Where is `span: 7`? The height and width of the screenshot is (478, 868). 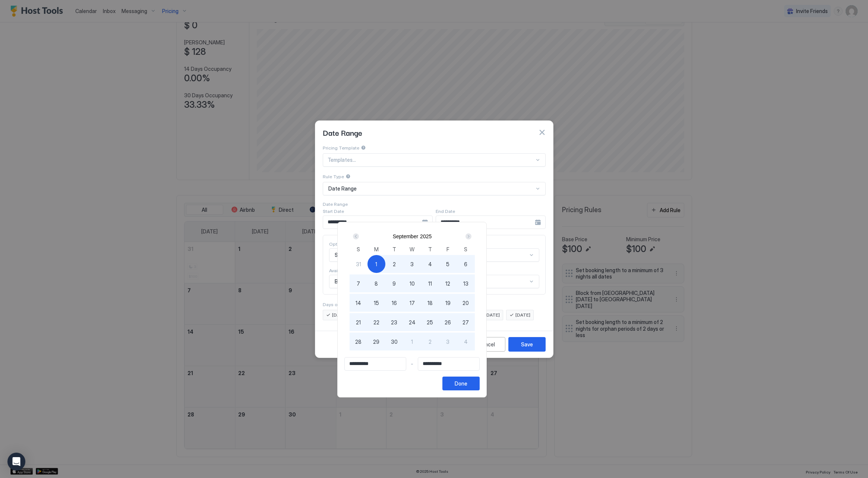
span: 7 is located at coordinates (358, 283).